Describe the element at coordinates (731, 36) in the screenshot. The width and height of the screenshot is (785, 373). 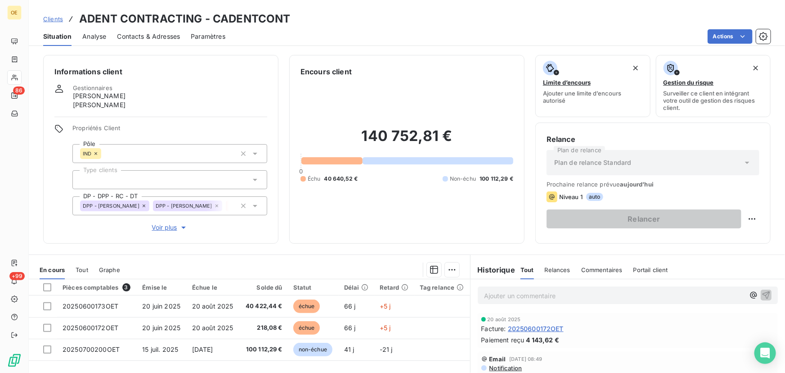
I see `button: Actions` at that location.